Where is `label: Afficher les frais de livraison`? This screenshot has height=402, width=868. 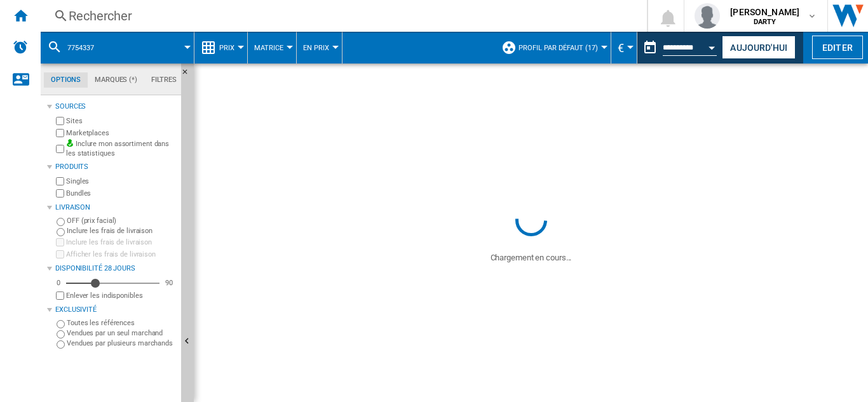
label: Afficher les frais de livraison is located at coordinates (121, 254).